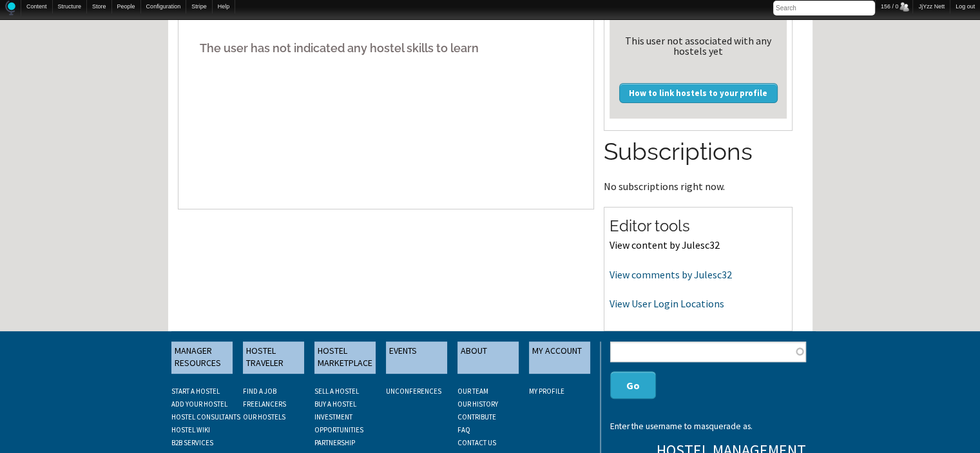 This screenshot has height=453, width=980. Describe the element at coordinates (414, 391) in the screenshot. I see `a: UNCONFERENCES` at that location.